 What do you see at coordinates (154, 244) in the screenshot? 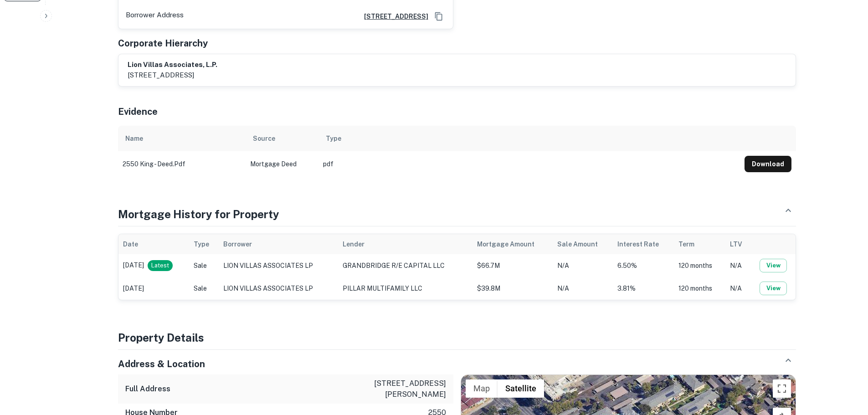
I see `th: Date` at bounding box center [154, 244].